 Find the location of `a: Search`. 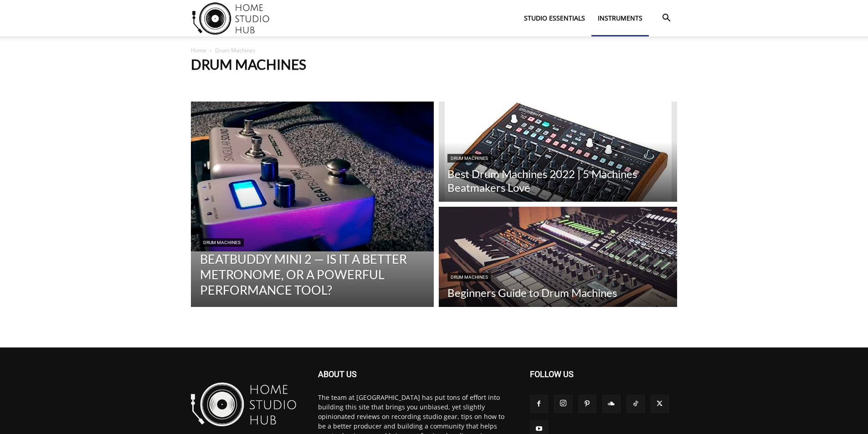

a: Search is located at coordinates (667, 18).